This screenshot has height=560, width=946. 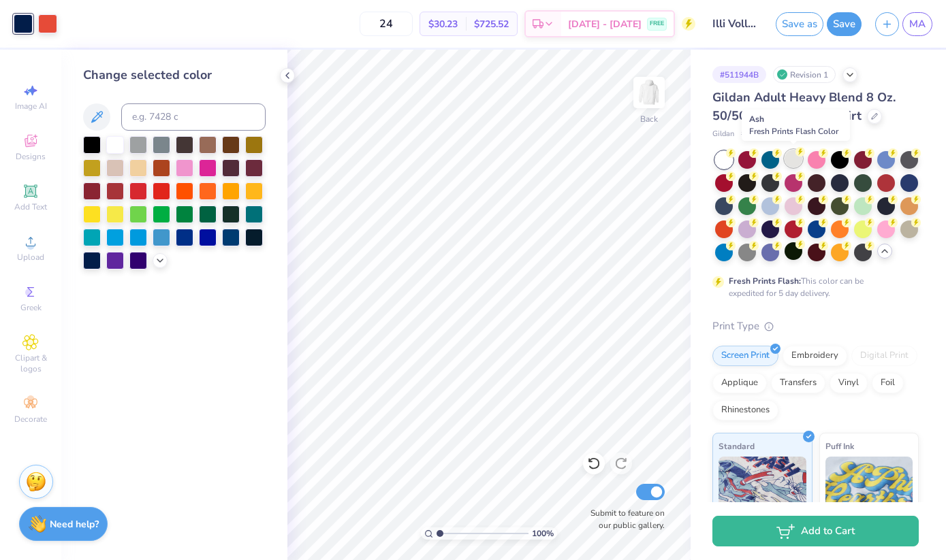 What do you see at coordinates (624, 520) in the screenshot?
I see `label: Submit to feature on our public gallery.` at bounding box center [624, 520].